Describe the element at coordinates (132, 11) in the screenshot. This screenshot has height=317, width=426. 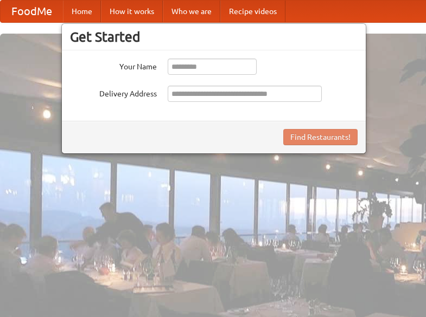
I see `a: How it works` at that location.